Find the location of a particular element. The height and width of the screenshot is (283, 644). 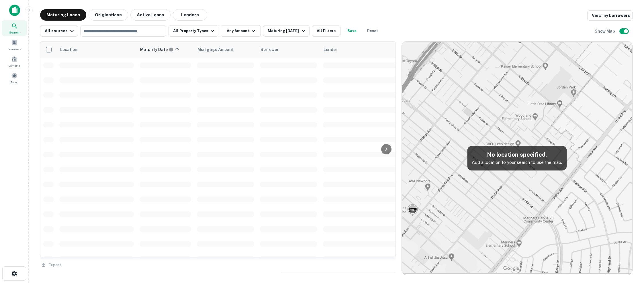

th: Location is located at coordinates (97, 50).